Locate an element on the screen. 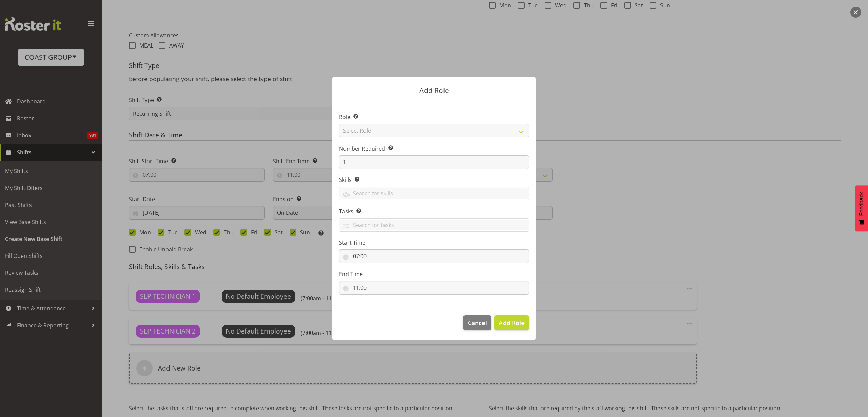 This screenshot has width=868, height=417. label: Skills is located at coordinates (434, 180).